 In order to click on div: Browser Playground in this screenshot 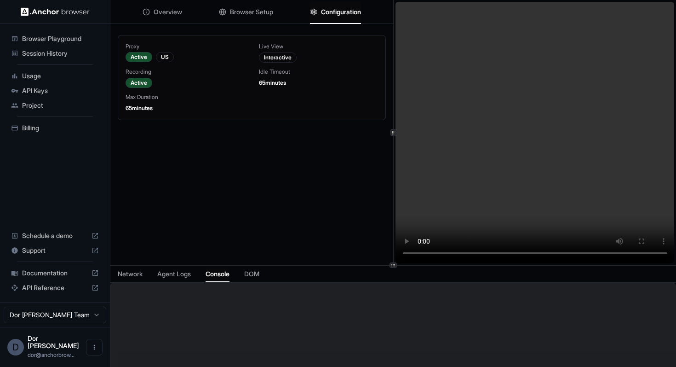, I will do `click(55, 39)`.